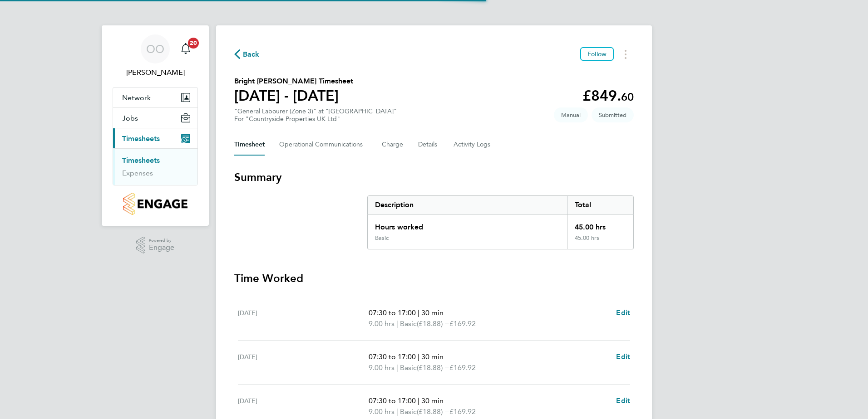  I want to click on div: Basic, so click(382, 238).